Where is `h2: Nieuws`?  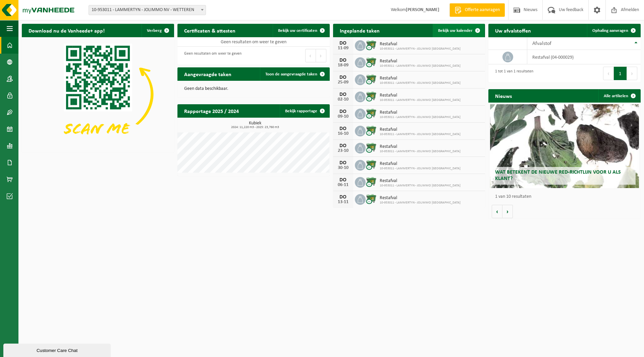
h2: Nieuws is located at coordinates (503, 96).